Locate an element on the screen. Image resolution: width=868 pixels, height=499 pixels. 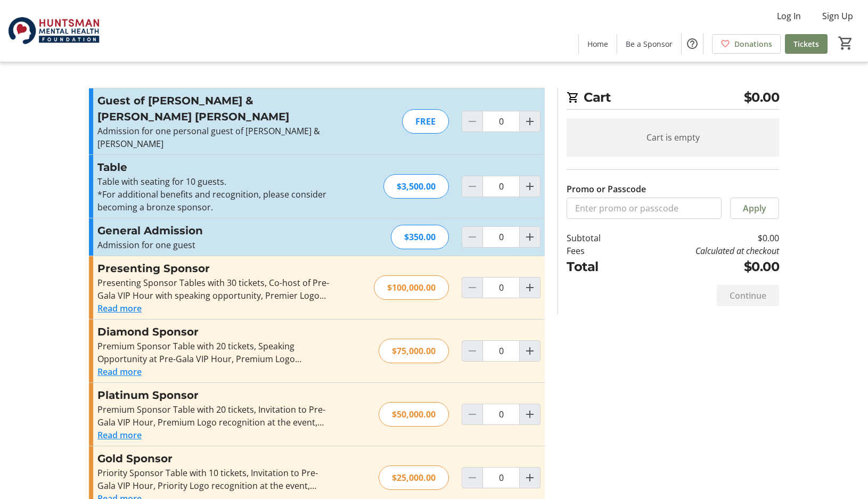
span: Log In is located at coordinates (789, 16).